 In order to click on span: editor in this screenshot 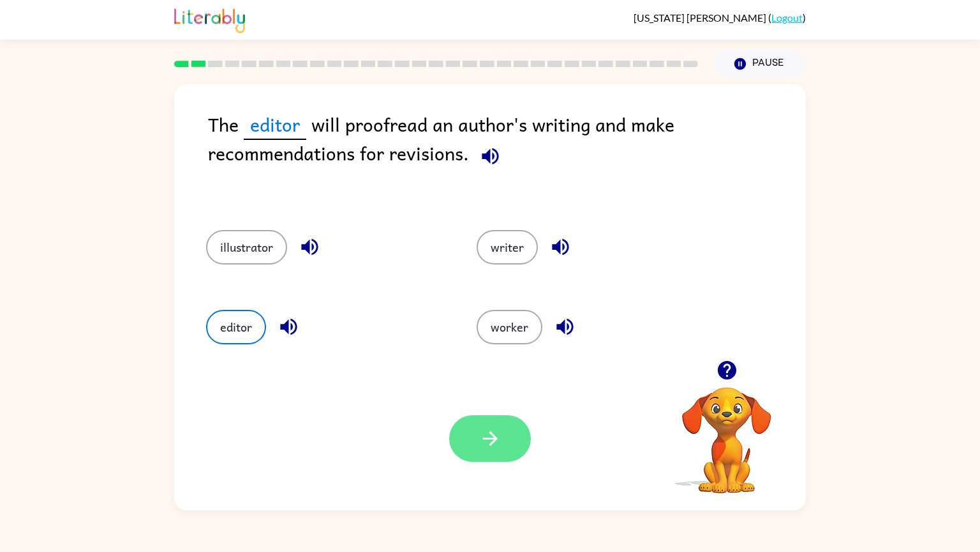, I will do `click(275, 125)`.